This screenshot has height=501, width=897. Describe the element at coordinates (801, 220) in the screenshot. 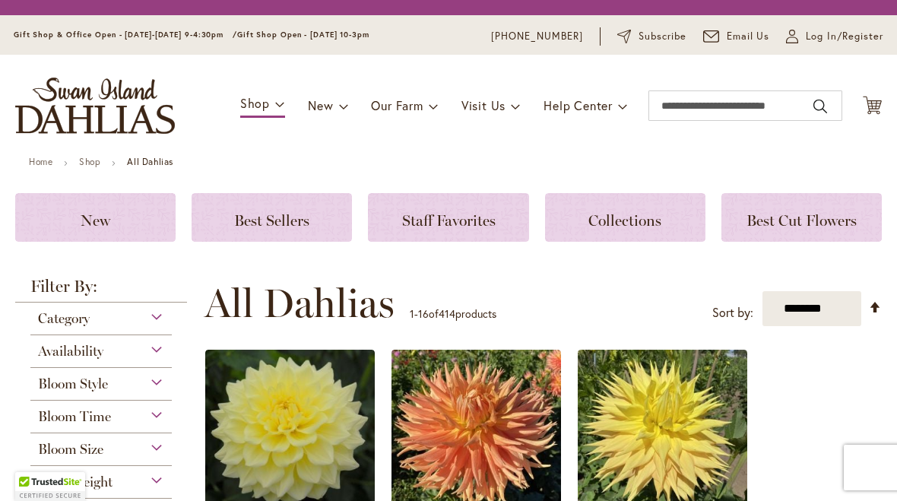

I see `span: Best Cut Flowers` at that location.